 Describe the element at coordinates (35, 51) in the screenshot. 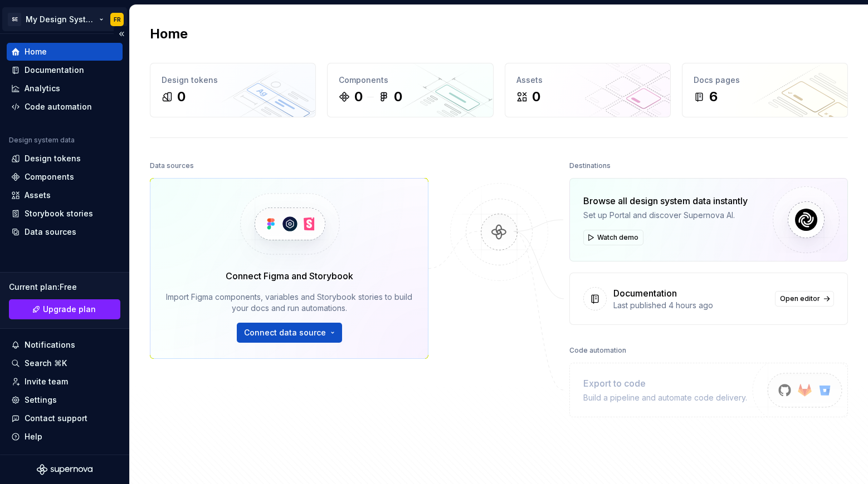

I see `div: Home` at that location.